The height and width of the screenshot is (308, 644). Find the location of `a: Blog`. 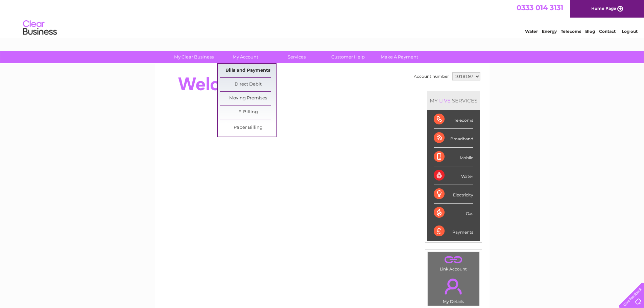

a: Blog is located at coordinates (589, 31).